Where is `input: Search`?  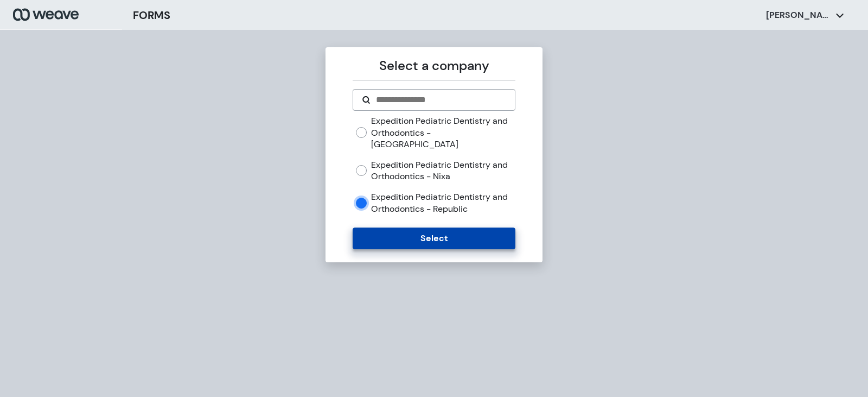
input: Search is located at coordinates (440, 100).